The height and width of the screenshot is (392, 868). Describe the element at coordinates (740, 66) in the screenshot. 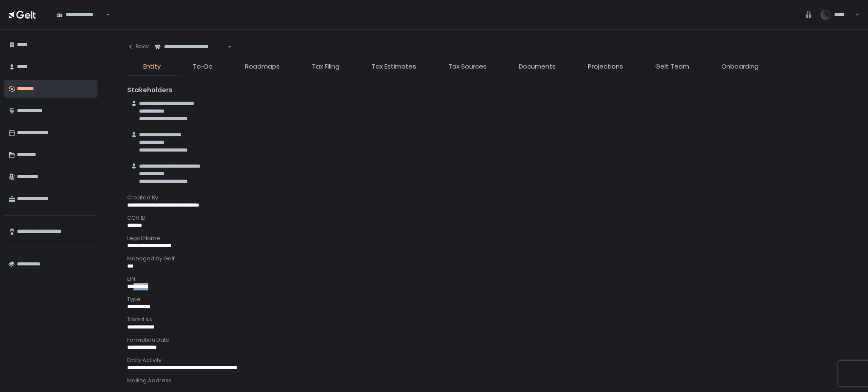

I see `span: Onboarding` at that location.